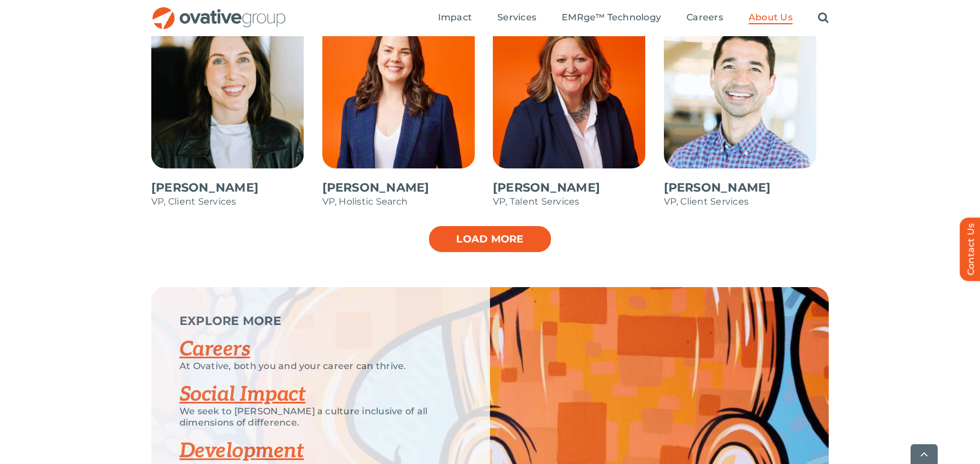 The image size is (980, 464). Describe the element at coordinates (611, 17) in the screenshot. I see `span: EMRge™ Technology` at that location.